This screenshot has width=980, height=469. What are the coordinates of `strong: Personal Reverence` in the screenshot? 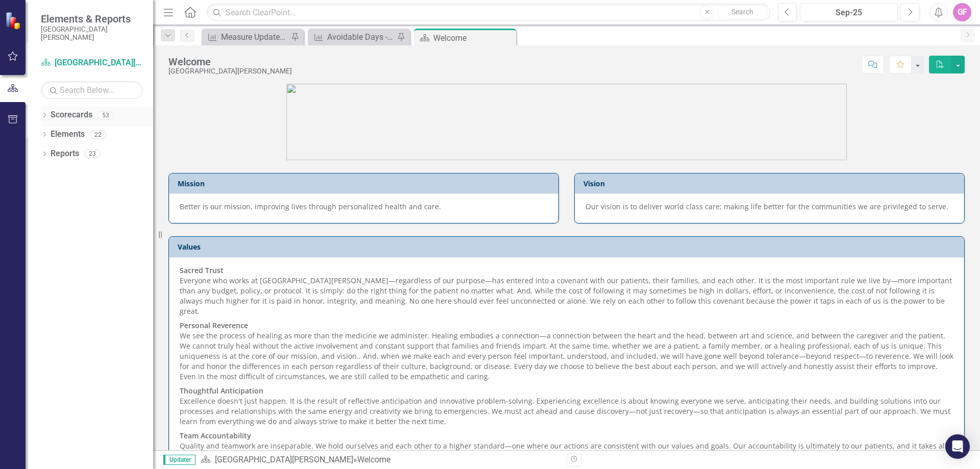 It's located at (214, 325).